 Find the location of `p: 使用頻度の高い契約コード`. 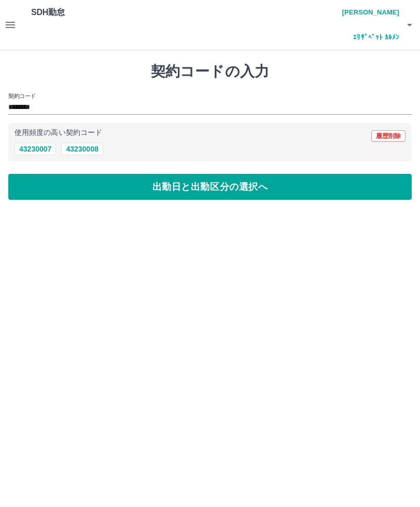

p: 使用頻度の高い契約コード is located at coordinates (58, 133).